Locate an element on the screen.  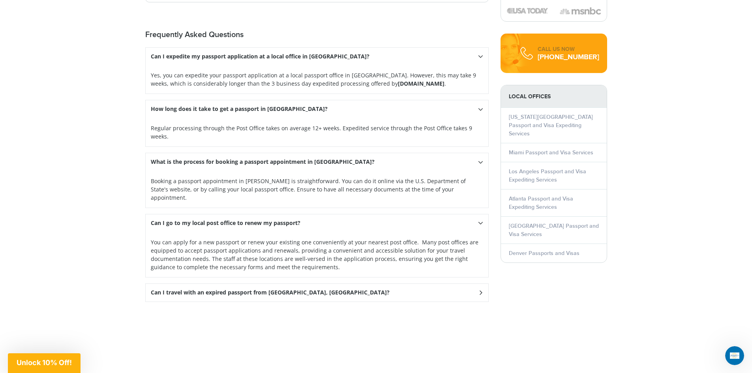
div: CALL US NOW is located at coordinates (569, 49).